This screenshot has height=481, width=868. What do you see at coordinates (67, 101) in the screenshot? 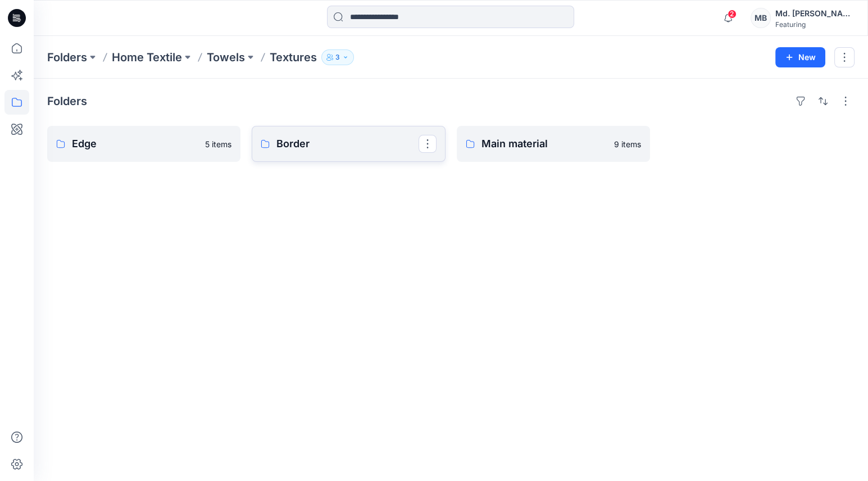
I see `h4: Folders` at bounding box center [67, 101].